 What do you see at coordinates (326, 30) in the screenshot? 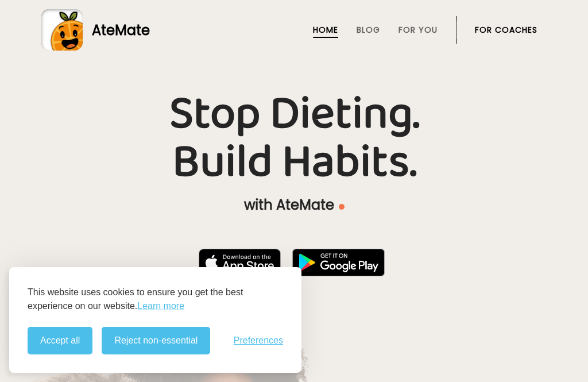
I see `a: Home` at bounding box center [326, 30].